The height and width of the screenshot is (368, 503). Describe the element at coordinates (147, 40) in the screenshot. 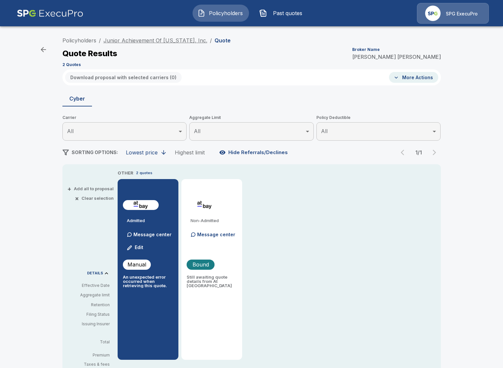

I see `nav: breadcrumb` at that location.